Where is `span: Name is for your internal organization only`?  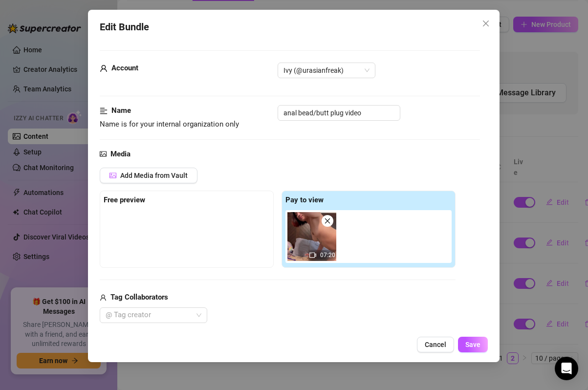 span: Name is for your internal organization only is located at coordinates (169, 124).